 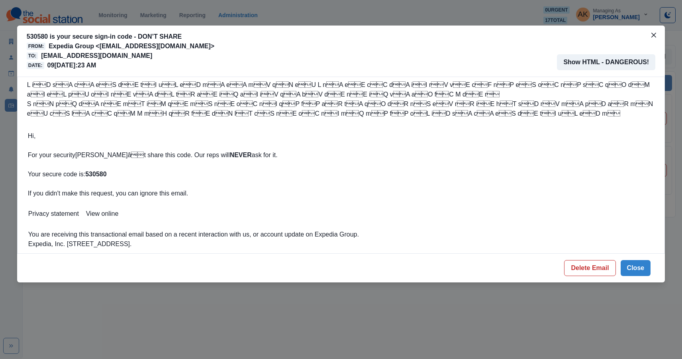 What do you see at coordinates (120, 37) in the screenshot?
I see `p: 530580 is your secure sign-in code - DON’T SHARE` at bounding box center [120, 37].